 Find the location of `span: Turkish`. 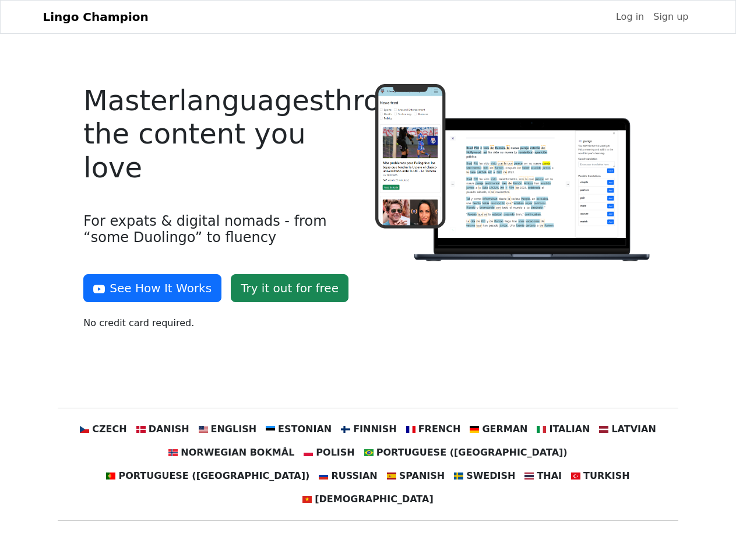

span: Turkish is located at coordinates (607, 476).